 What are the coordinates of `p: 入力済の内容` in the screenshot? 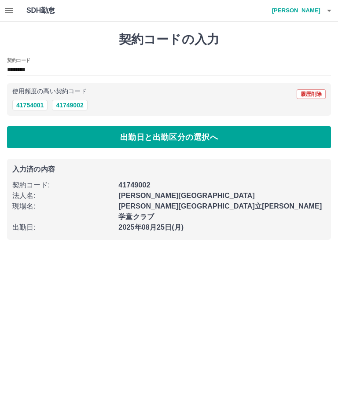 It's located at (169, 170).